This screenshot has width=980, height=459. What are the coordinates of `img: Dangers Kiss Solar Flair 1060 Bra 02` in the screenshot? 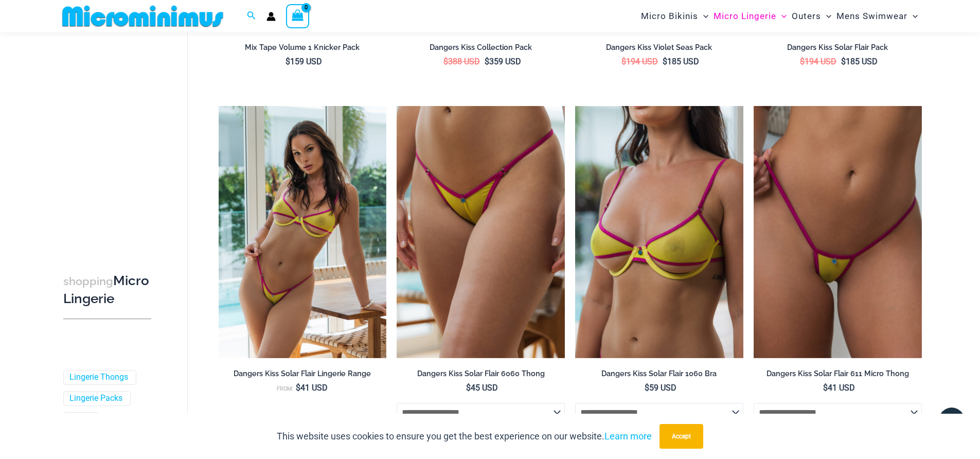 It's located at (659, 232).